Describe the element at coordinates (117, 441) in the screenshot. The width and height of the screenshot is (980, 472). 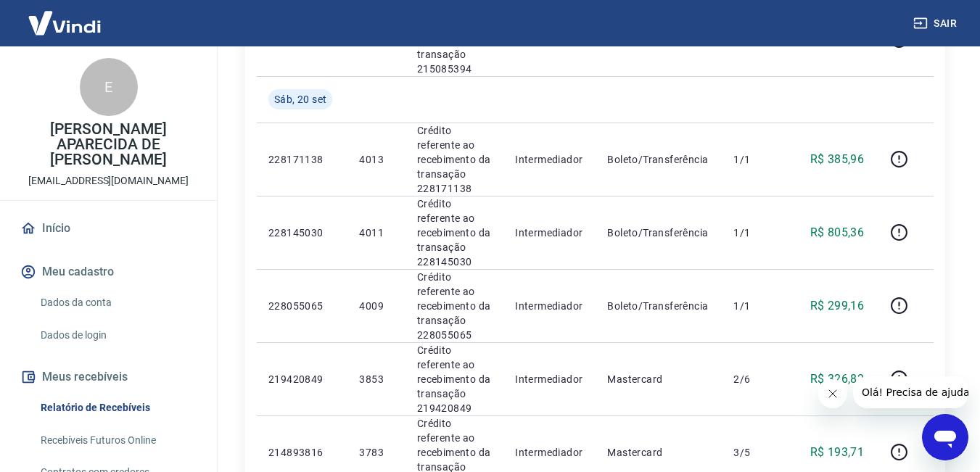
I see `a: Recebíveis Futuros Online` at that location.